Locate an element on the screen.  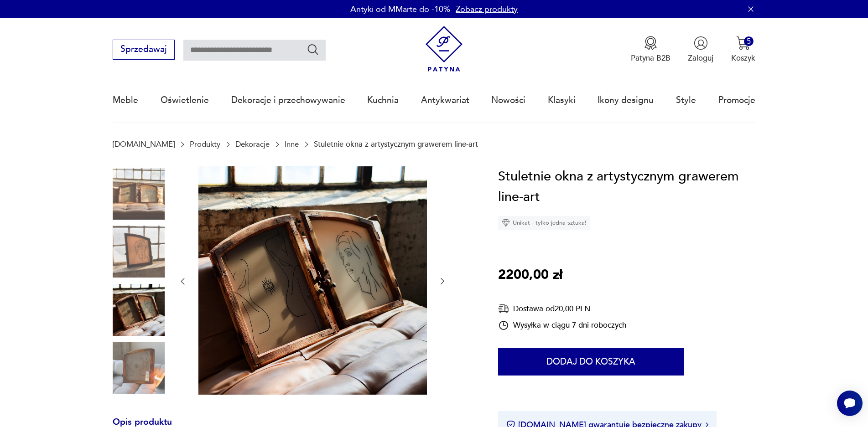
div: Dostawa od 20,00 PLN is located at coordinates (563, 309).